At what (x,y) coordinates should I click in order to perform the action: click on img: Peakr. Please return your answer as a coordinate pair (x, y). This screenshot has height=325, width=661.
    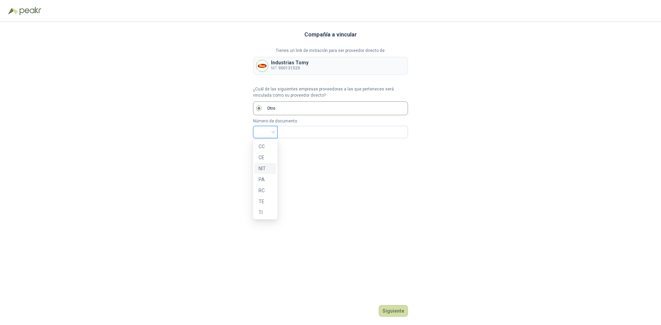
    Looking at the image, I should click on (30, 11).